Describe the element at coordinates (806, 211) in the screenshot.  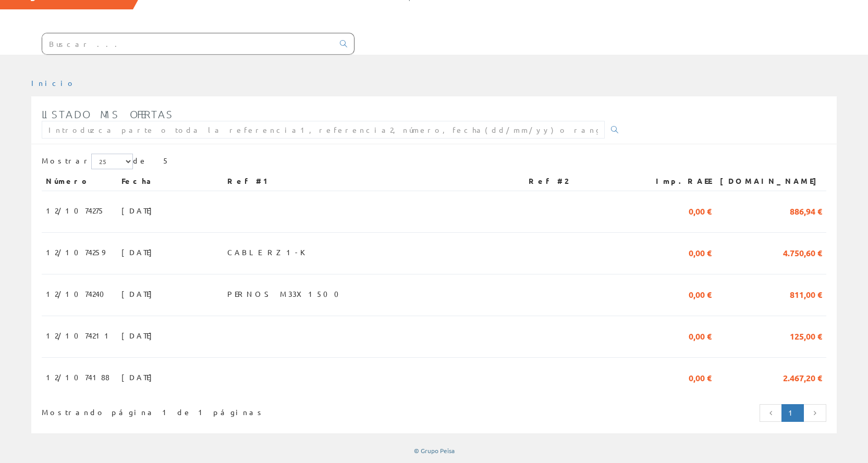
I see `span: 886,94 €` at that location.